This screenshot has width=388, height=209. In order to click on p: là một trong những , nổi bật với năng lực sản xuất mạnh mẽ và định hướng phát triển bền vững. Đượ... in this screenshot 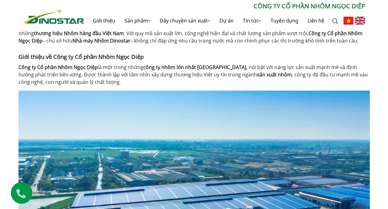, I will do `click(194, 75)`.